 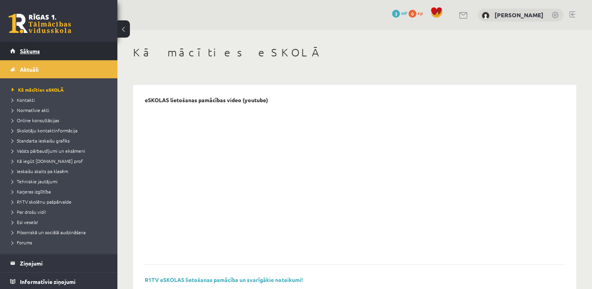 What do you see at coordinates (417, 13) in the screenshot?
I see `a: 0 xp` at bounding box center [417, 13].